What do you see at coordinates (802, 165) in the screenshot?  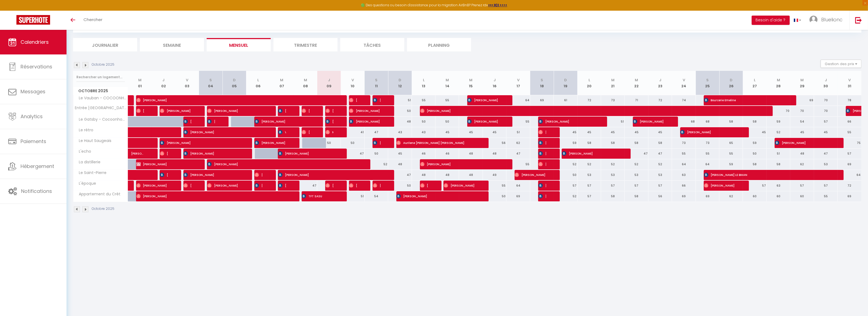 I see `div: 62` at bounding box center [802, 165].